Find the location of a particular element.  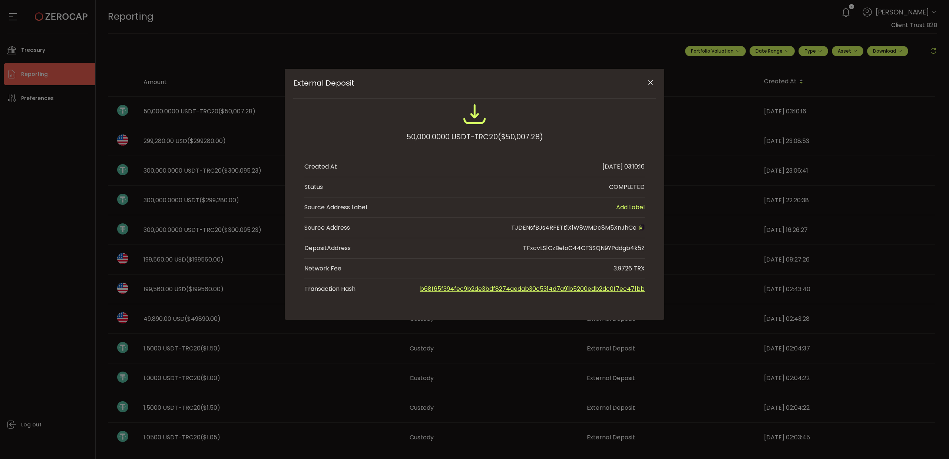

div: TFxcvLS1CzBe1oC44CT3SQN9YPddgb4k5Z is located at coordinates (584, 248).